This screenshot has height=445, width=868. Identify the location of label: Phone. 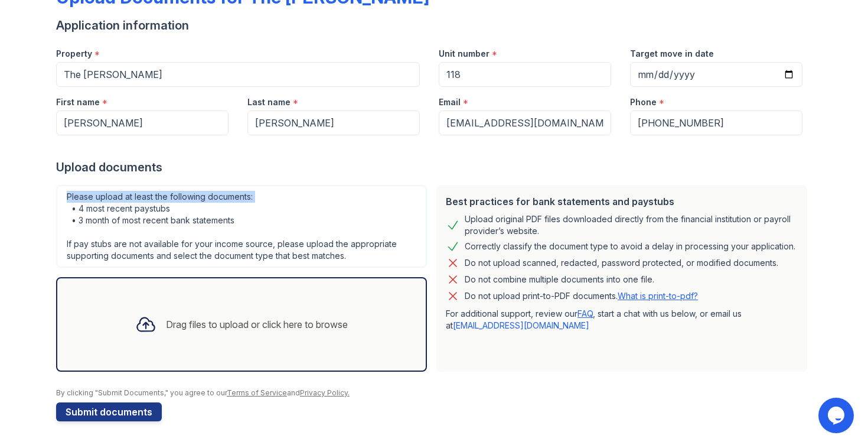
(643, 102).